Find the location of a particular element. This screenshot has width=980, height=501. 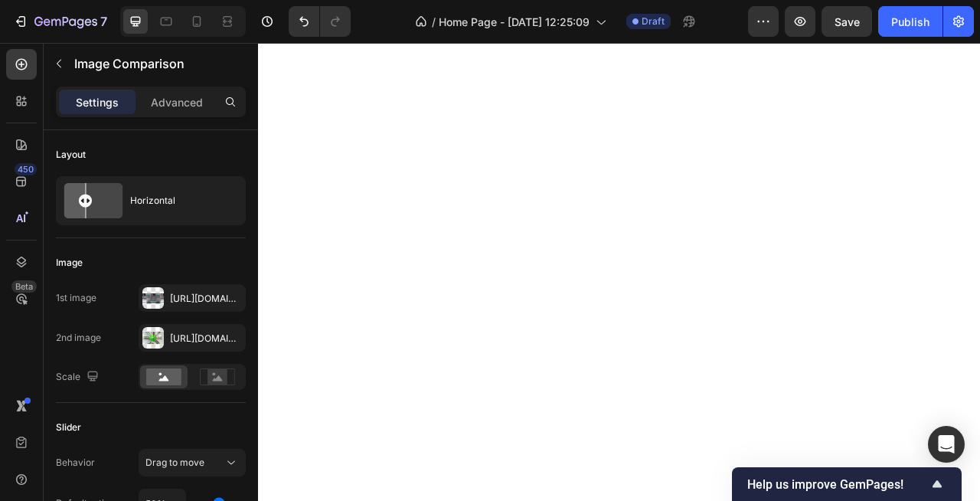

div: 2nd image is located at coordinates (78, 338).